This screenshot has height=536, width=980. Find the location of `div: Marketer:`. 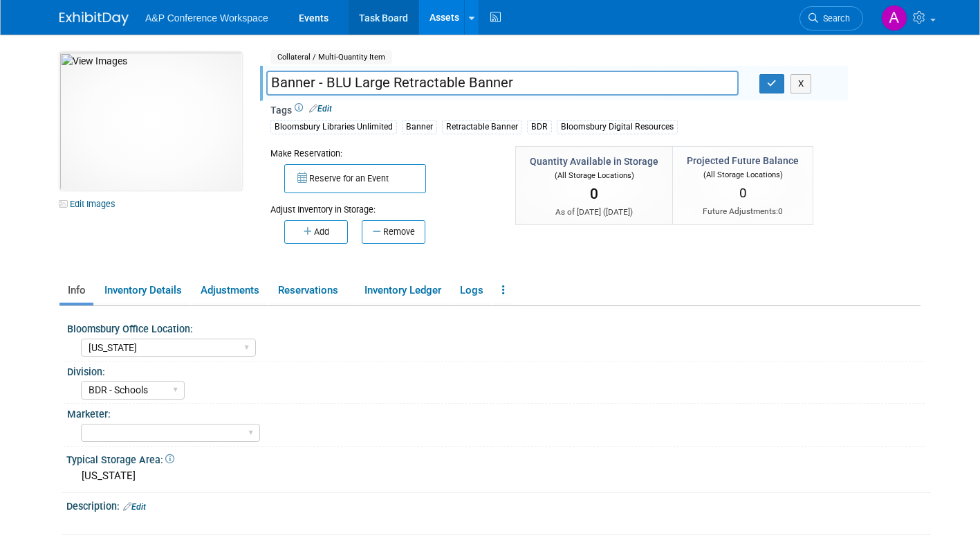

div: Marketer: is located at coordinates (496, 412).